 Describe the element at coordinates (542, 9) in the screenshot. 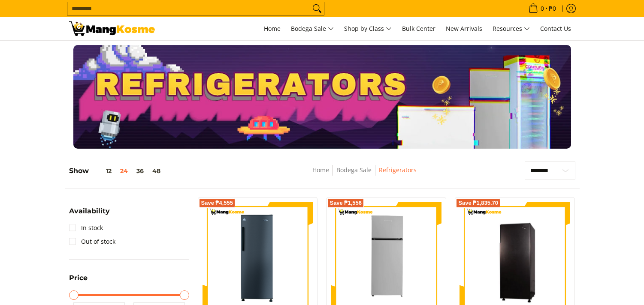

I see `span: 0` at that location.